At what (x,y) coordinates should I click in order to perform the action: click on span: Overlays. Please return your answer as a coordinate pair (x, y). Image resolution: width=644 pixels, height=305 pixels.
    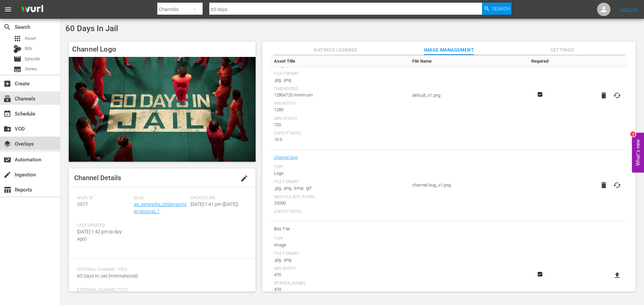
    Looking at the image, I should click on (7, 144).